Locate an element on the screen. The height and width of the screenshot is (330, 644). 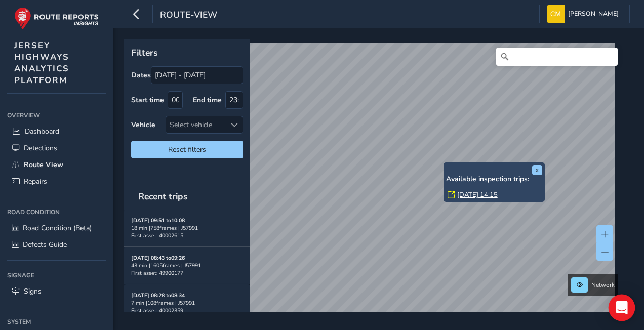
span: Route View is located at coordinates (43, 165).